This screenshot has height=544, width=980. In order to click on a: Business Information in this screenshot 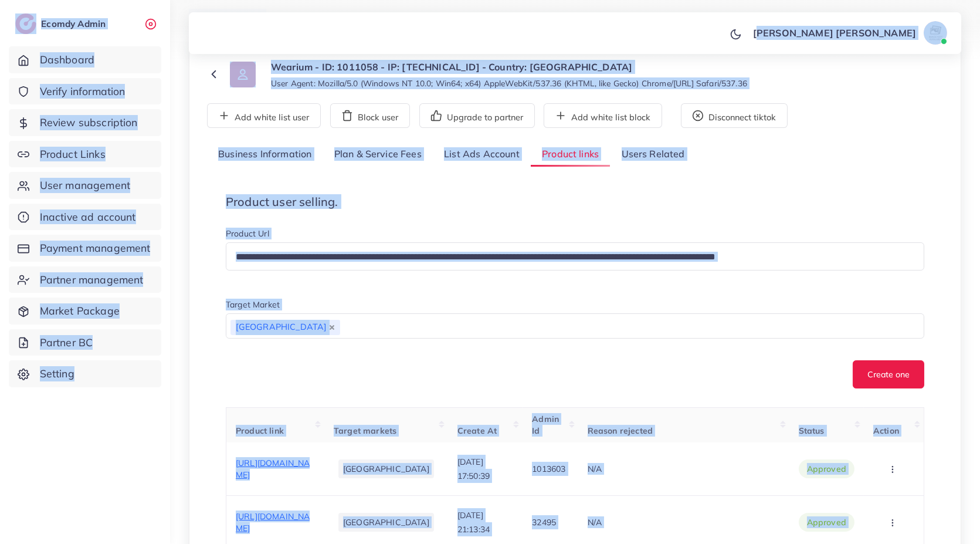, I will do `click(265, 155)`.